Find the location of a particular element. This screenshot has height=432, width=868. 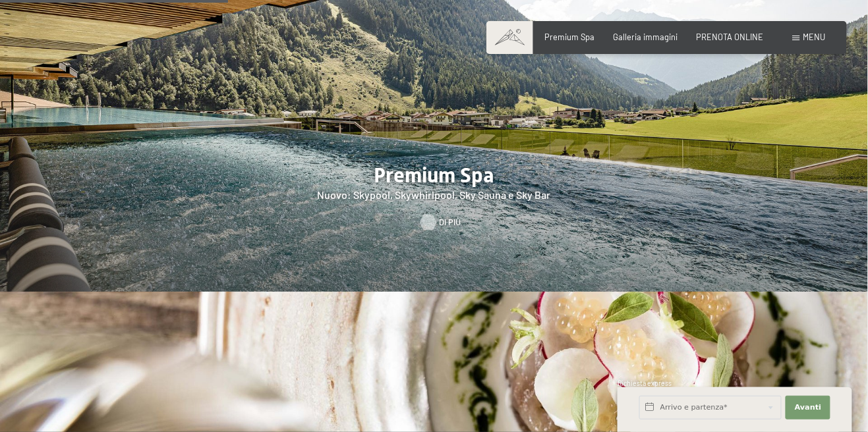

span: Menu is located at coordinates (815, 37).